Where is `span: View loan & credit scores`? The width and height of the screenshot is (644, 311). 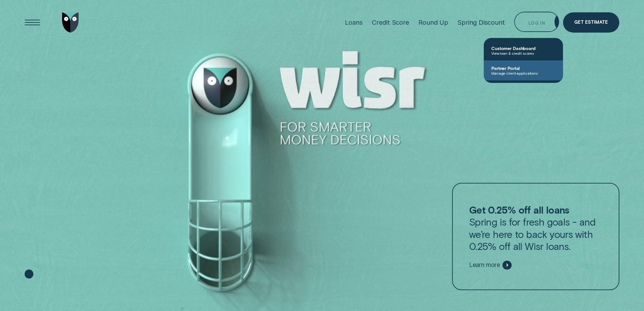 span: View loan & credit scores is located at coordinates (523, 53).